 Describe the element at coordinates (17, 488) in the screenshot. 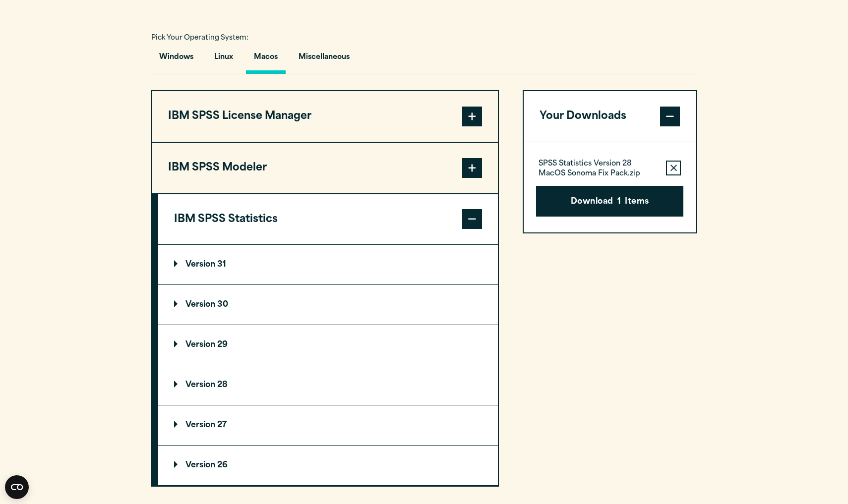

I see `button: Open CMP widget` at that location.